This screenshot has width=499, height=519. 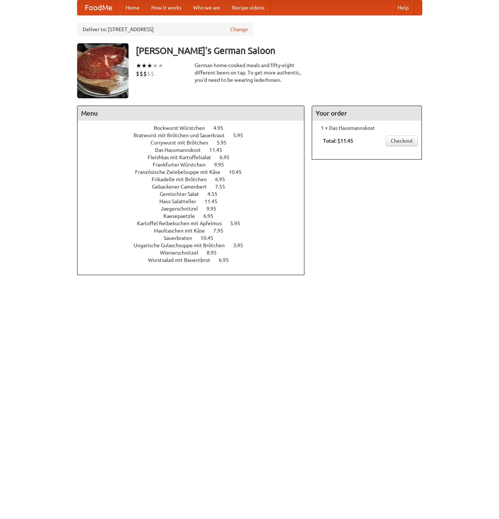 What do you see at coordinates (195, 157) in the screenshot?
I see `a: Fleishkas mit Kartoffelsalat 6.95` at bounding box center [195, 157].